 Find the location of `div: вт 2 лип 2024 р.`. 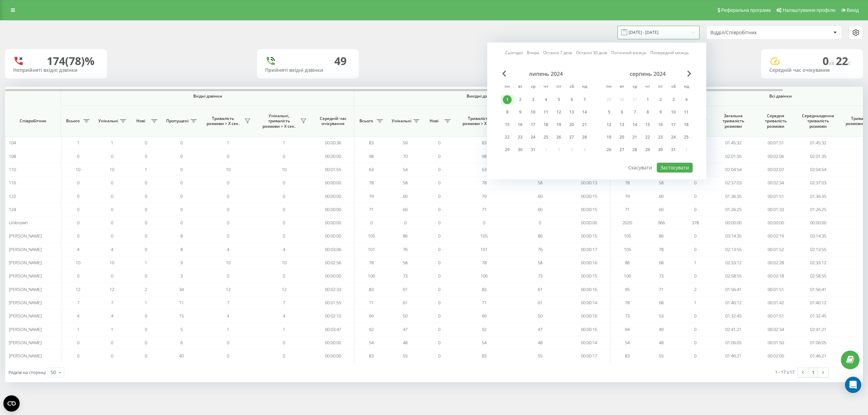

div: вт 2 лип 2024 р. is located at coordinates (520, 99).